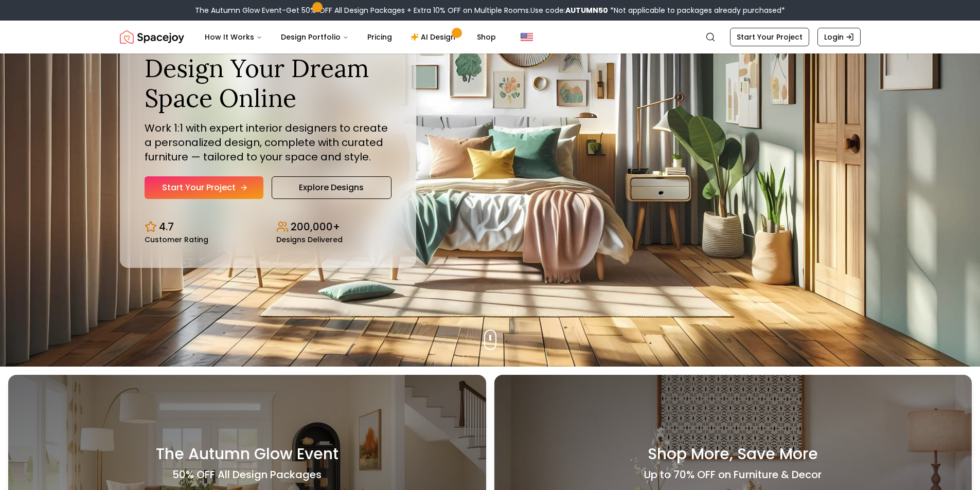 The image size is (980, 490). What do you see at coordinates (247, 475) in the screenshot?
I see `h4: 50% OFF All Design Packages` at bounding box center [247, 475].